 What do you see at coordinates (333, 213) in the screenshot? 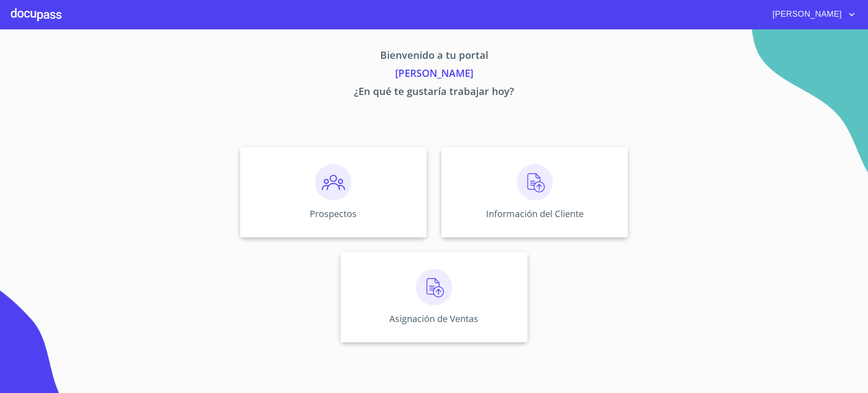
I see `p: Prospectos` at bounding box center [333, 213].